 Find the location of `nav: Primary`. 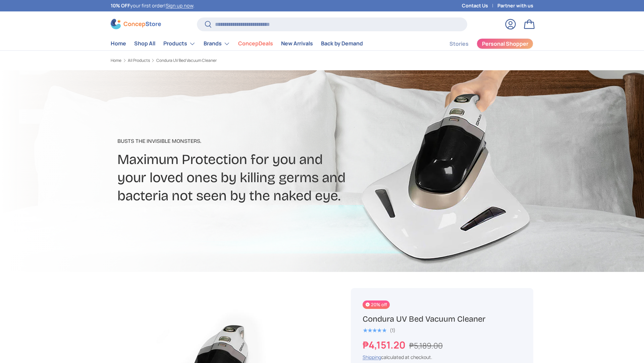

nav: Primary is located at coordinates (237, 44).